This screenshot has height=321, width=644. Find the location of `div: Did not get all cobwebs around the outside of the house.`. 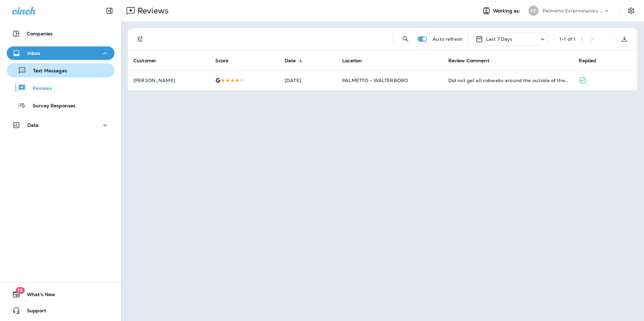

div: Did not get all cobwebs around the outside of the house. is located at coordinates (508, 81).